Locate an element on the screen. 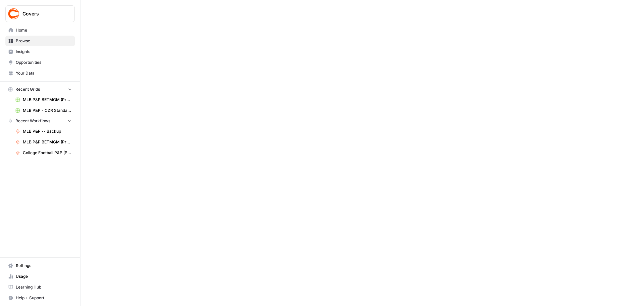 This screenshot has height=306, width=644. a: Opportunities is located at coordinates (40, 62).